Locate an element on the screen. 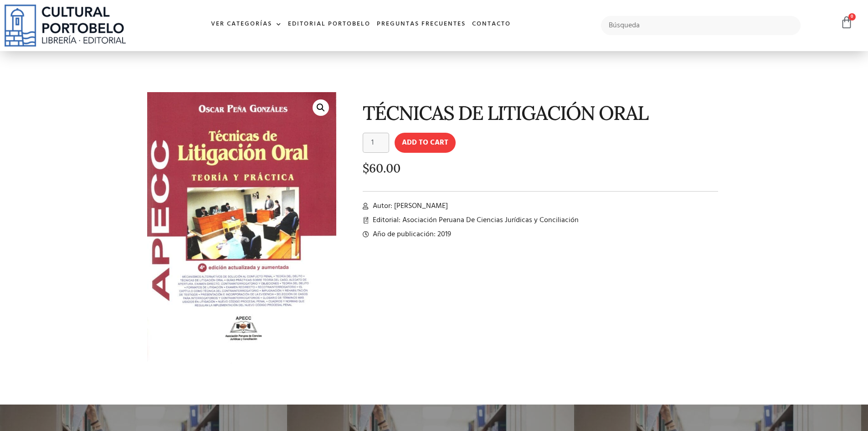 This screenshot has width=868, height=431. a: Editorial Portobelo is located at coordinates (329, 24).